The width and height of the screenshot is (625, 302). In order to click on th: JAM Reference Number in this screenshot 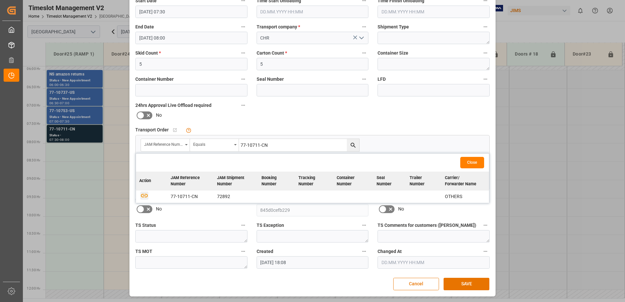, I will do `click(191, 181)`.